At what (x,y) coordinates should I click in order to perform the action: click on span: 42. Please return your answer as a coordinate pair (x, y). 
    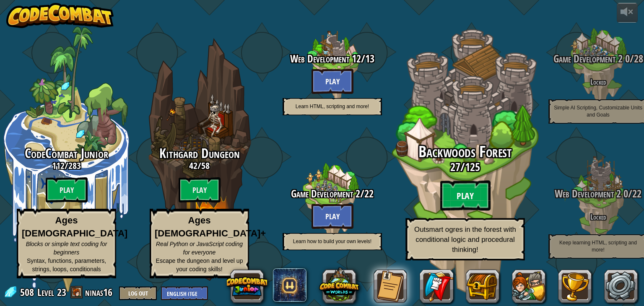
    Looking at the image, I should click on (193, 166).